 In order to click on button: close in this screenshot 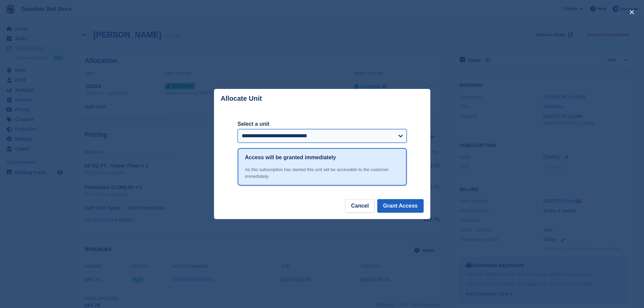, I will do `click(632, 12)`.